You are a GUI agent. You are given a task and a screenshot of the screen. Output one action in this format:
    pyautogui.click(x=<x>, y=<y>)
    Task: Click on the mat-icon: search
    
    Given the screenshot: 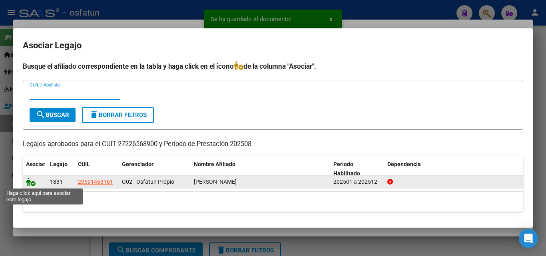 What is the action you would take?
    pyautogui.click(x=41, y=115)
    